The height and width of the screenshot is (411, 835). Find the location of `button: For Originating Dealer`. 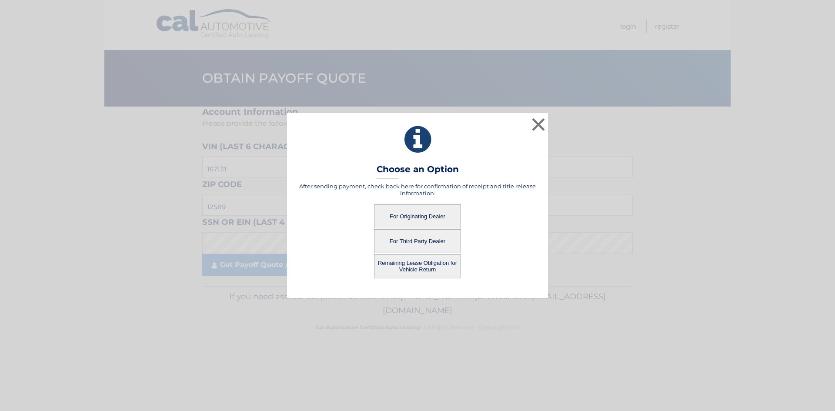

button: For Originating Dealer is located at coordinates (417, 216).